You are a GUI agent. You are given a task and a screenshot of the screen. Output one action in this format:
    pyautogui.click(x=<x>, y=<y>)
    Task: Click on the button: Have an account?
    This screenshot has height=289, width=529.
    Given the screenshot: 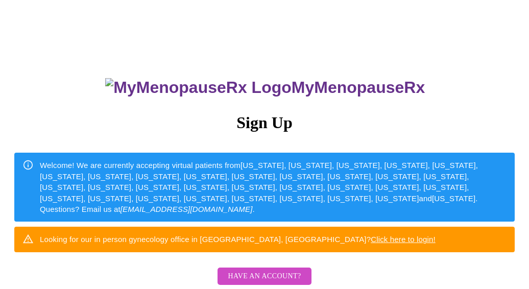 What is the action you would take?
    pyautogui.click(x=264, y=276)
    